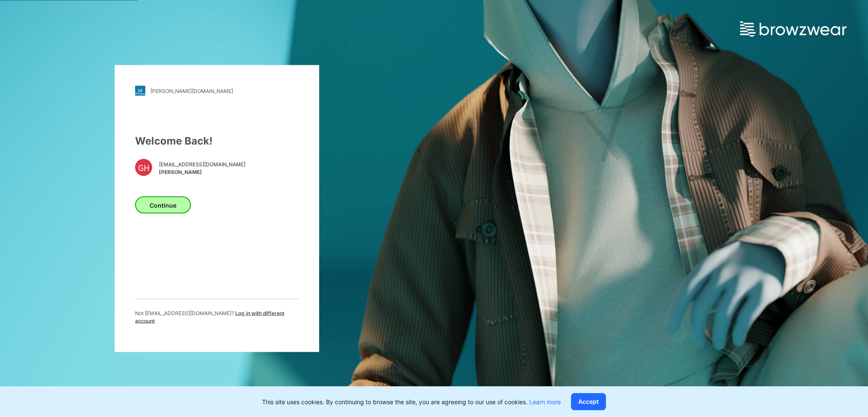  I want to click on img: browzwear-logo.e42bd6dac1945053ebaf764b6aa21510.svg, so click(793, 29).